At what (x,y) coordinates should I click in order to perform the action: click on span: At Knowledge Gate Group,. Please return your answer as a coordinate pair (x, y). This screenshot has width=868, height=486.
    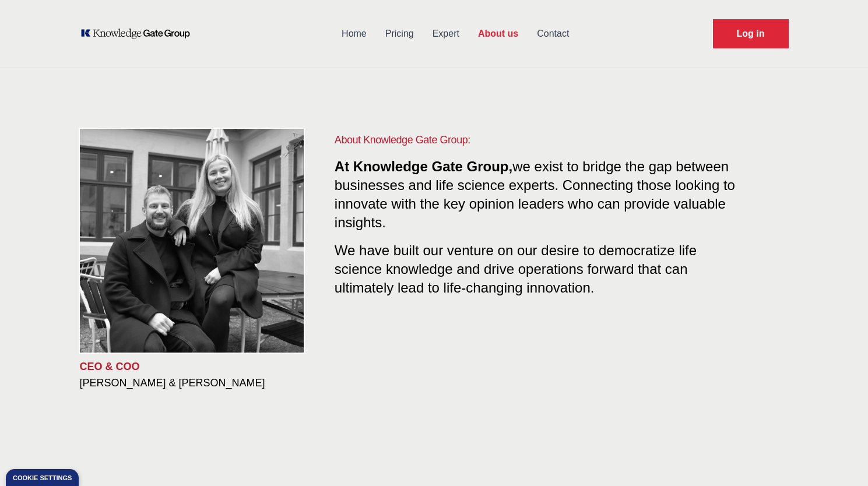
    Looking at the image, I should click on (423, 166).